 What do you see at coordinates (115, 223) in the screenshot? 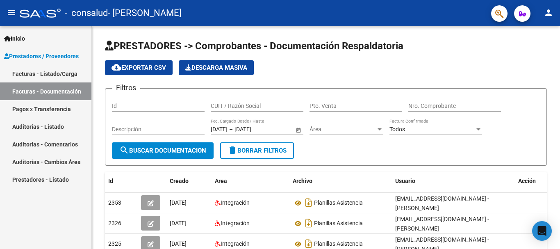
I see `span: 2326` at bounding box center [115, 223].